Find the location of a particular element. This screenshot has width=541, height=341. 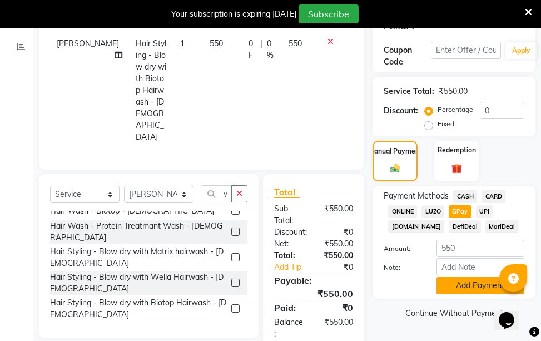

label: Redemption is located at coordinates (456, 150).